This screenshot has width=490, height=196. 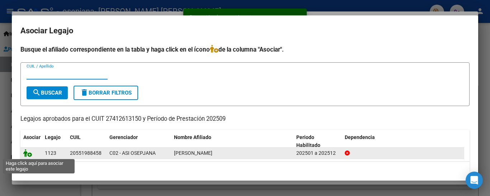 What do you see at coordinates (106, 93) in the screenshot?
I see `span: Borrar Filtros` at bounding box center [106, 93].